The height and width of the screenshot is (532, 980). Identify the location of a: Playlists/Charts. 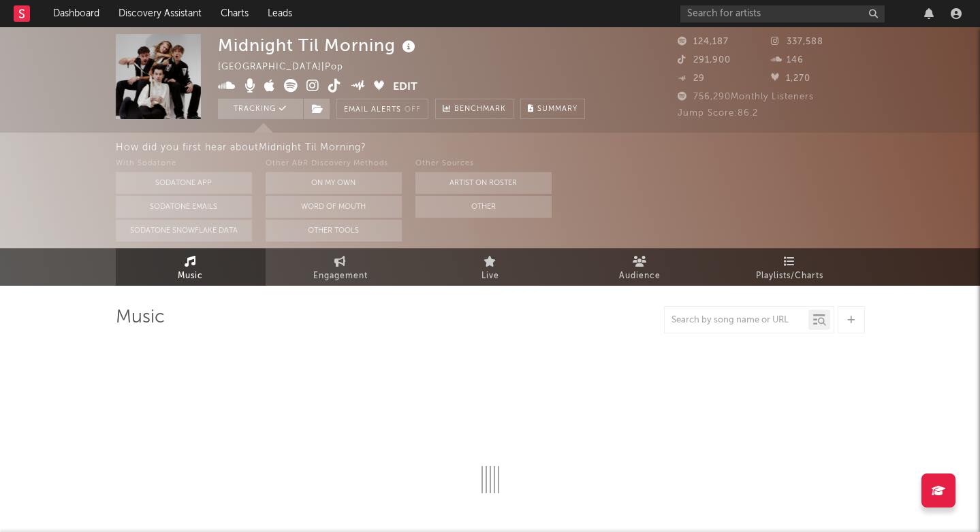
(790, 267).